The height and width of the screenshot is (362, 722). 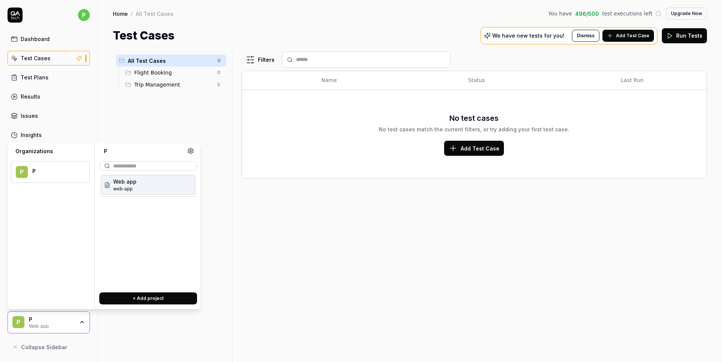 What do you see at coordinates (191, 152) in the screenshot?
I see `a: Organization settings` at bounding box center [191, 152].